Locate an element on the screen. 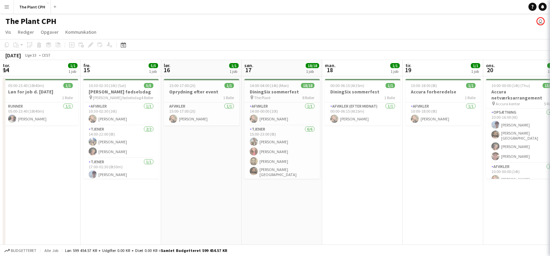  a: Vis is located at coordinates (8, 32).